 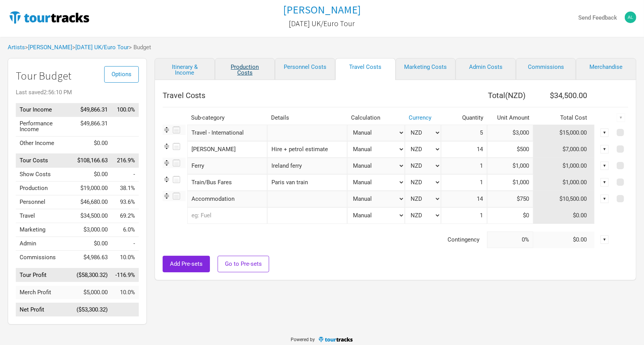 I want to click on th: Details, so click(x=307, y=118).